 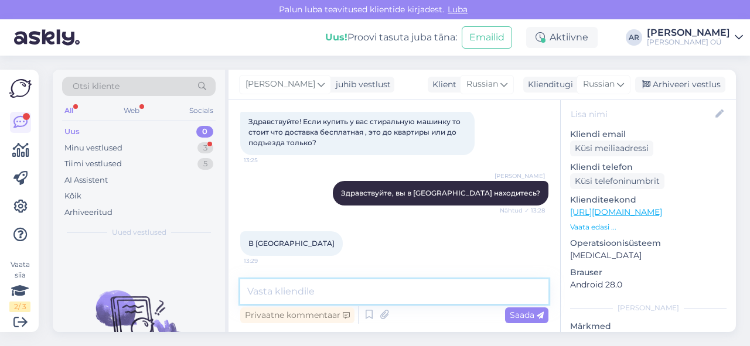 I want to click on p: Vaata edasi ..., so click(x=648, y=227).